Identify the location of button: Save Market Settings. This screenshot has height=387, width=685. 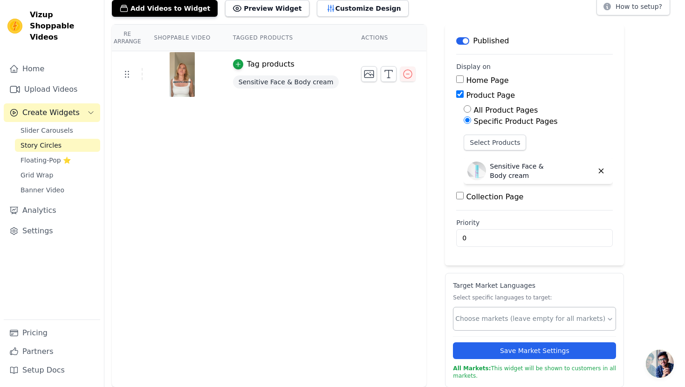
(534, 351).